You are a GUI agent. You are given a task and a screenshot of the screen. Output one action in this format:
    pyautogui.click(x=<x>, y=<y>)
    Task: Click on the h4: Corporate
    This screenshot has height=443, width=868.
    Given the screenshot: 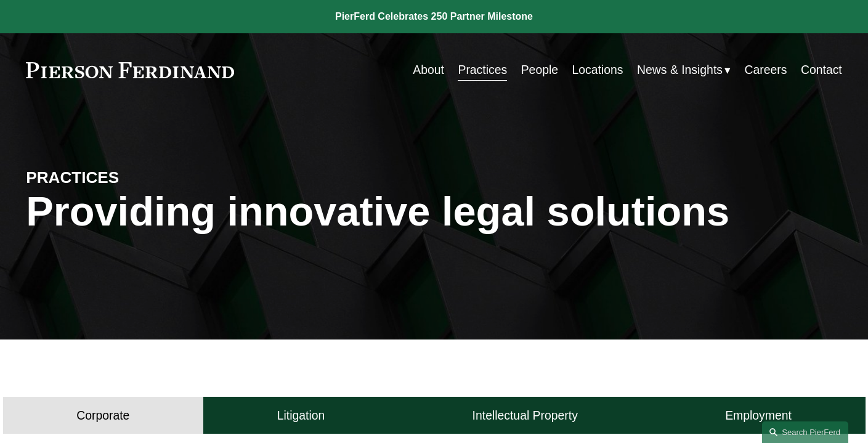 What is the action you would take?
    pyautogui.click(x=103, y=415)
    